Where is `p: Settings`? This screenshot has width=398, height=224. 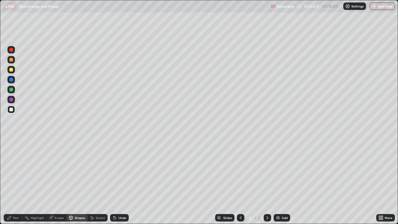 p: Settings is located at coordinates (358, 6).